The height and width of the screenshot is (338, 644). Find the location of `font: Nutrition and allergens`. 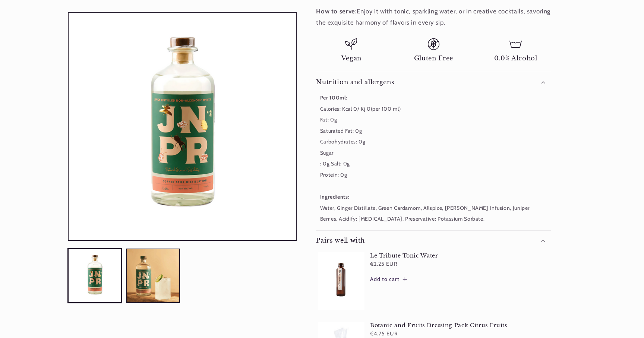

font: Nutrition and allergens is located at coordinates (355, 82).